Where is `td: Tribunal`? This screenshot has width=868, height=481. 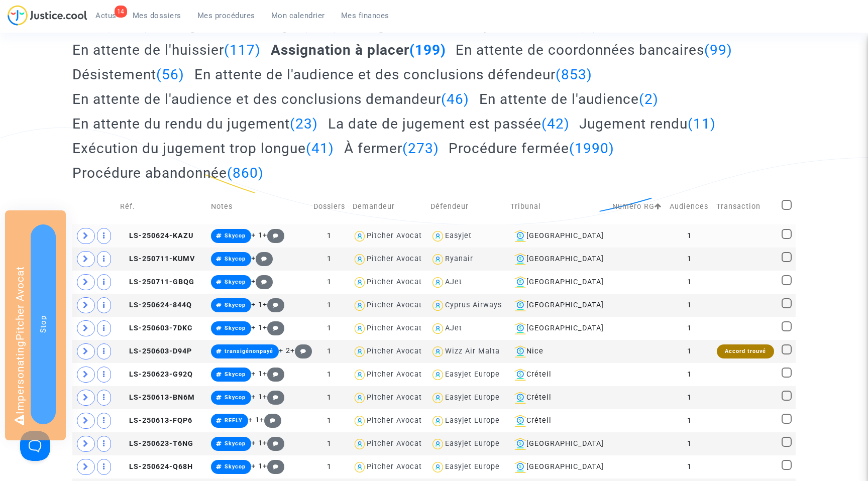
td: Tribunal is located at coordinates (558, 206).